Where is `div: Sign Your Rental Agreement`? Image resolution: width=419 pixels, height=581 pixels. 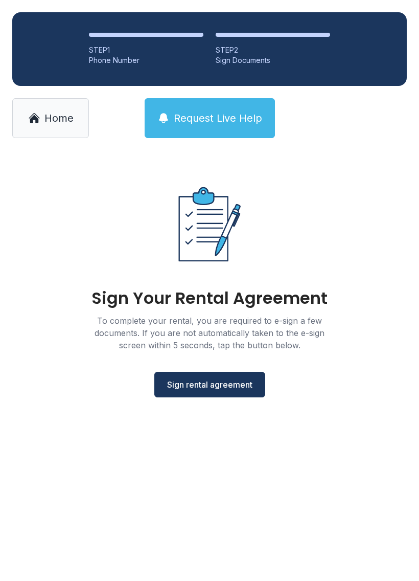
div: Sign Your Rental Agreement is located at coordinates (210, 298).